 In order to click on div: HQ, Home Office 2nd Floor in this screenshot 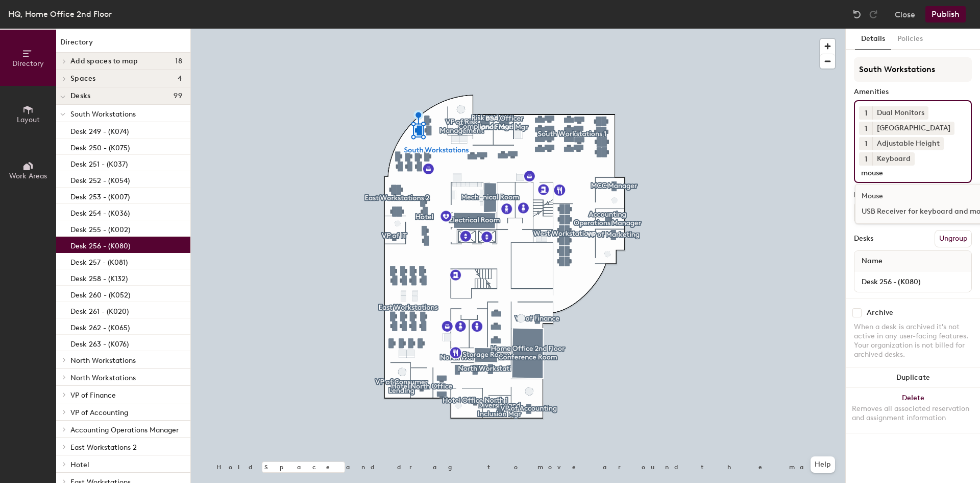, I will do `click(60, 14)`.